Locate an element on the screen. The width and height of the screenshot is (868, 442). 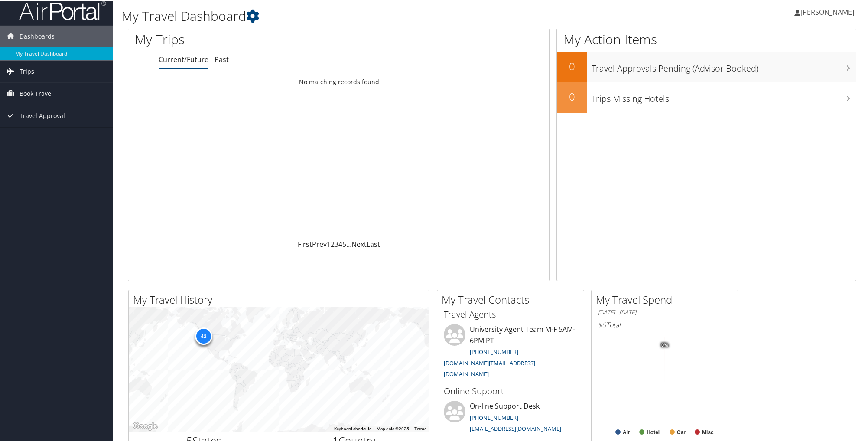
h6: Total is located at coordinates (665, 324).